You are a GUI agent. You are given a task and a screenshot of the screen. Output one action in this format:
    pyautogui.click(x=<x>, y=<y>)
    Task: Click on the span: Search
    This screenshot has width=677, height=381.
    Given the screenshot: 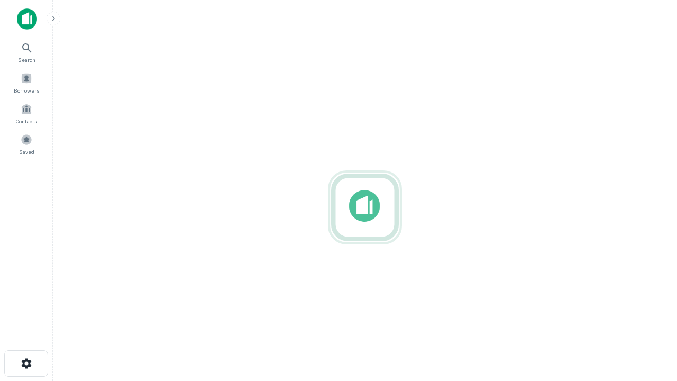 What is the action you would take?
    pyautogui.click(x=26, y=60)
    